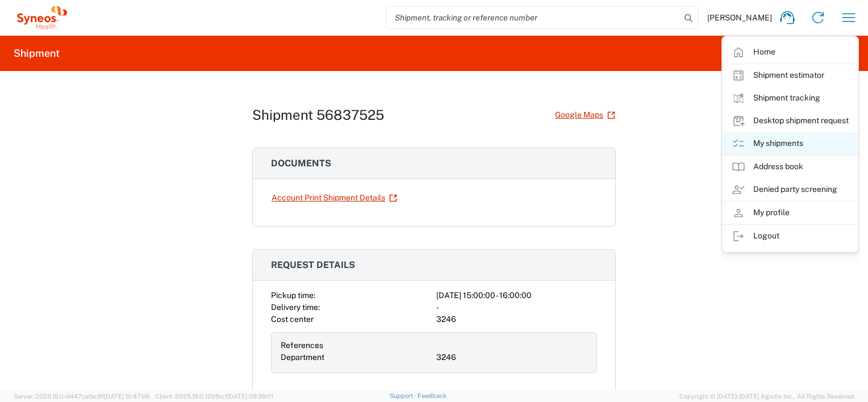 This screenshot has height=402, width=868. Describe the element at coordinates (790, 144) in the screenshot. I see `a: My shipments` at that location.